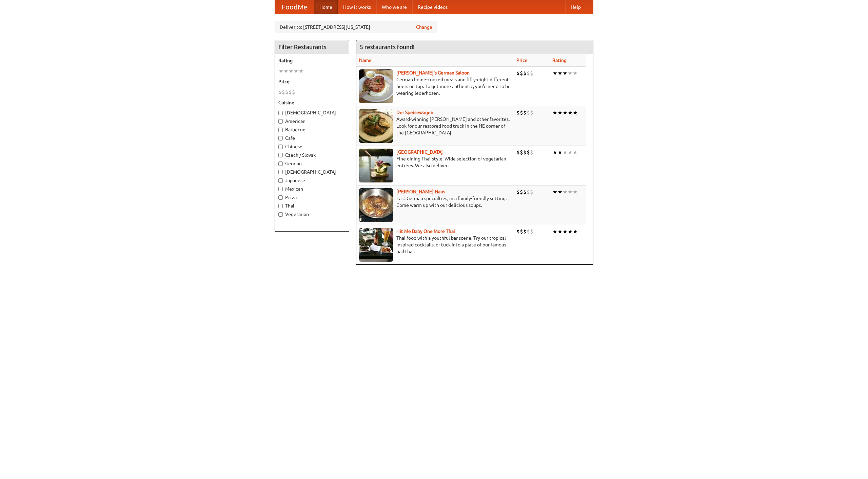  Describe the element at coordinates (281, 121) in the screenshot. I see `input: American` at that location.